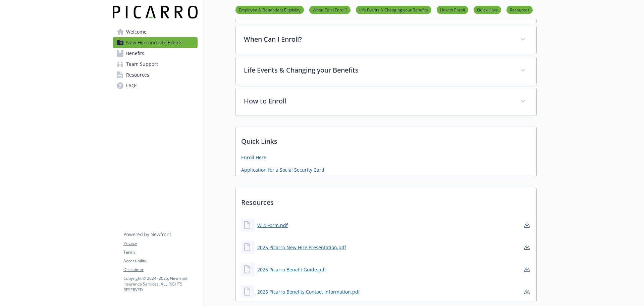 The height and width of the screenshot is (306, 644). I want to click on a: Life Events & Changing your Benefits, so click(393, 9).